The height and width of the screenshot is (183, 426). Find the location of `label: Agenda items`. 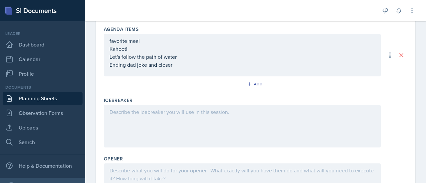

label: Agenda items is located at coordinates (121, 29).